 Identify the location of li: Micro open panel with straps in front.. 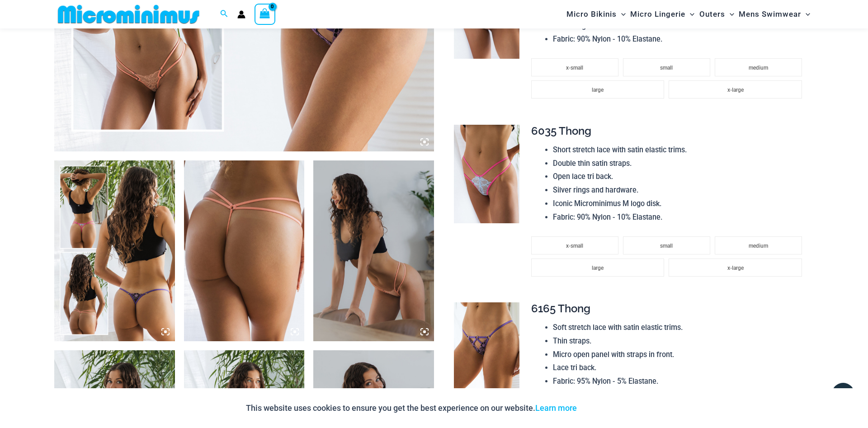
(679, 355).